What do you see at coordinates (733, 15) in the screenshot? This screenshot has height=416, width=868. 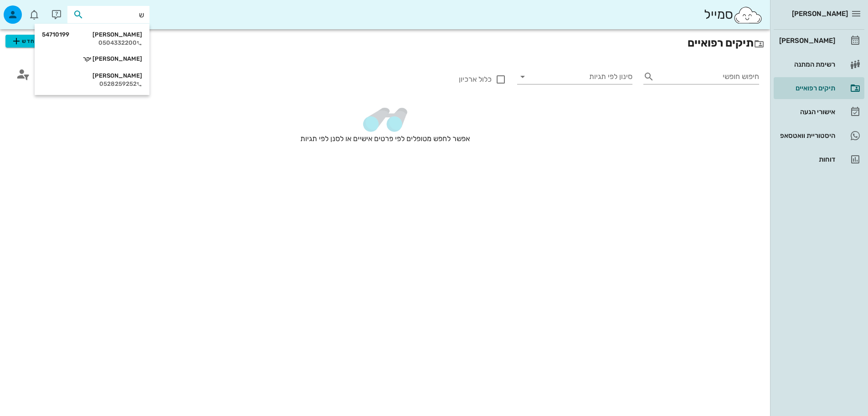 I see `div: סמייל` at bounding box center [733, 15].